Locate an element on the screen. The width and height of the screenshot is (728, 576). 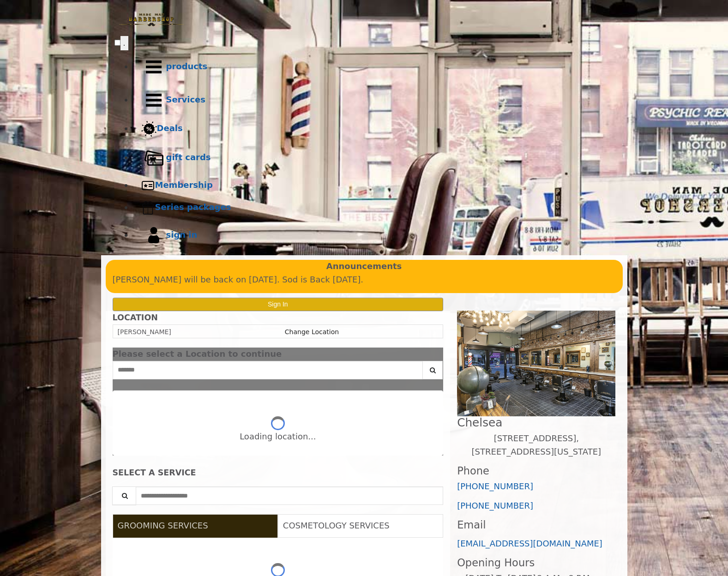
button: menu toggle is located at coordinates (124, 43).